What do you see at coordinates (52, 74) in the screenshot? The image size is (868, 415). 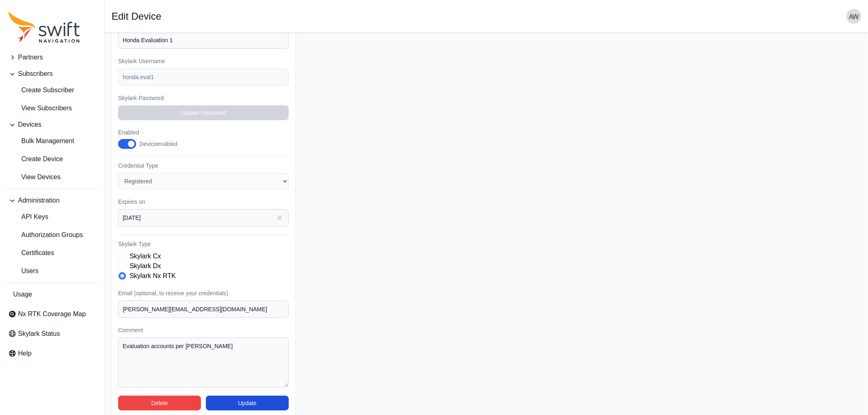 I see `button: Subscribers` at bounding box center [52, 74].